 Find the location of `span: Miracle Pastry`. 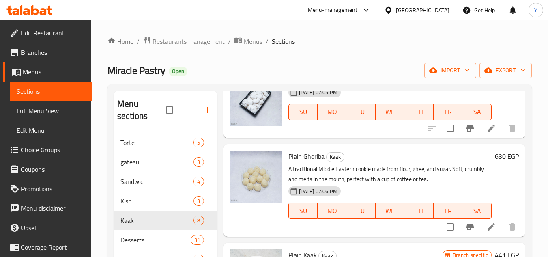

span: Miracle Pastry is located at coordinates (136, 70).